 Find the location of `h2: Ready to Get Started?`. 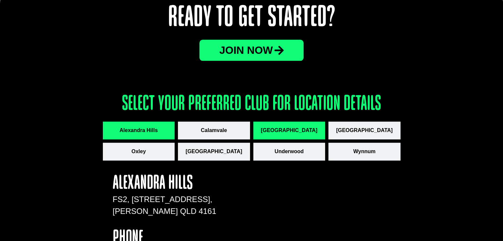

h2: Ready to Get Started? is located at coordinates (251, 18).